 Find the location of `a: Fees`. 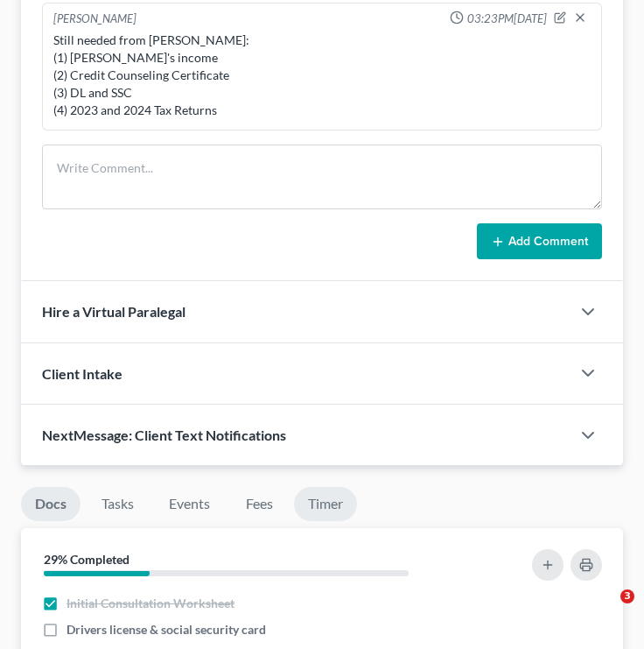

a: Fees is located at coordinates (259, 503).